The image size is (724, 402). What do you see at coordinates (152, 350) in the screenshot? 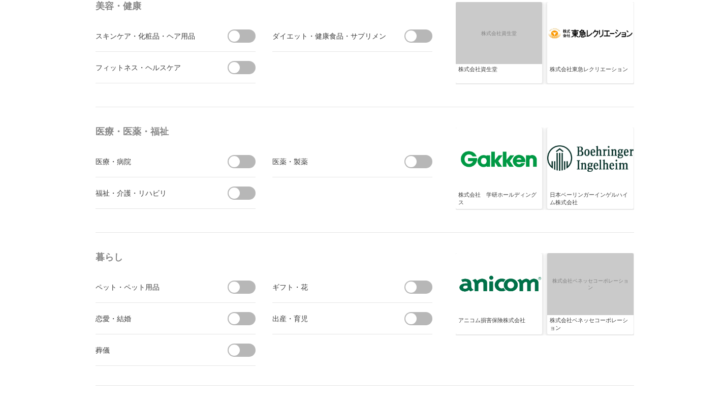
I see `div: 葬儀` at bounding box center [152, 350].